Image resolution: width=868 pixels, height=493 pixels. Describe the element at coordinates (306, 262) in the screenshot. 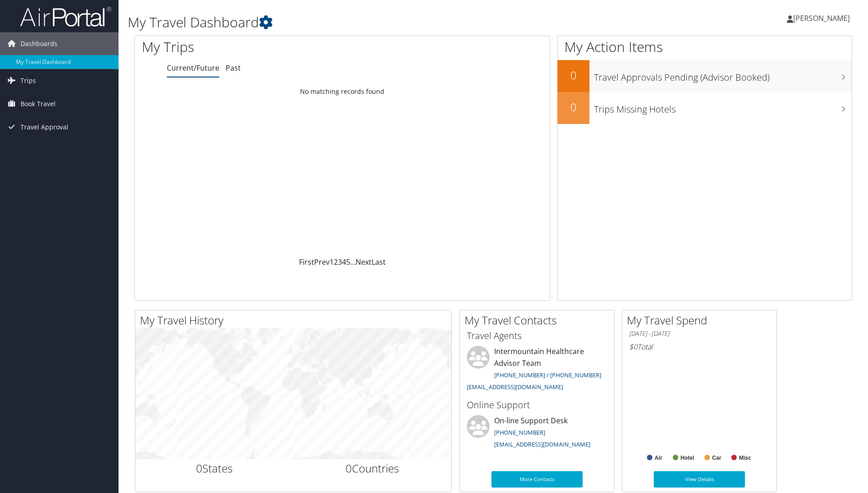

I see `a: First` at that location.